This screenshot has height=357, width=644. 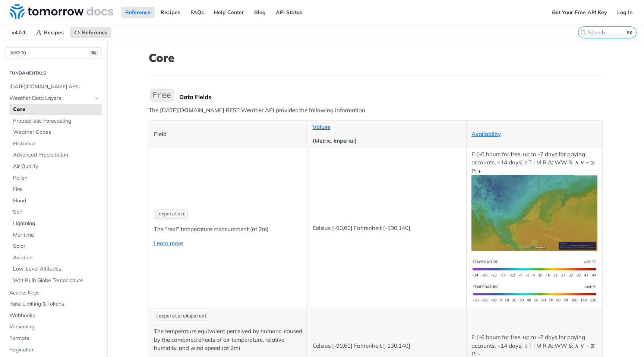 What do you see at coordinates (53, 327) in the screenshot?
I see `a: Versioning` at bounding box center [53, 327].